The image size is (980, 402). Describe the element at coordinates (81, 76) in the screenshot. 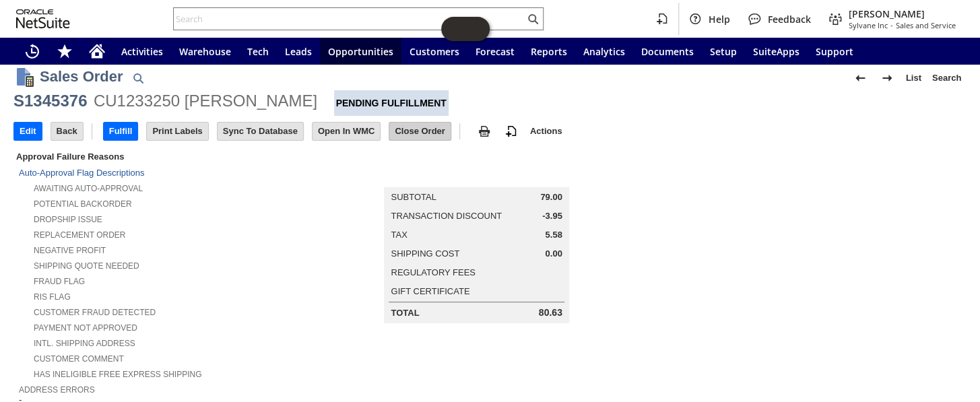

I see `h1: Sales Order` at that location.